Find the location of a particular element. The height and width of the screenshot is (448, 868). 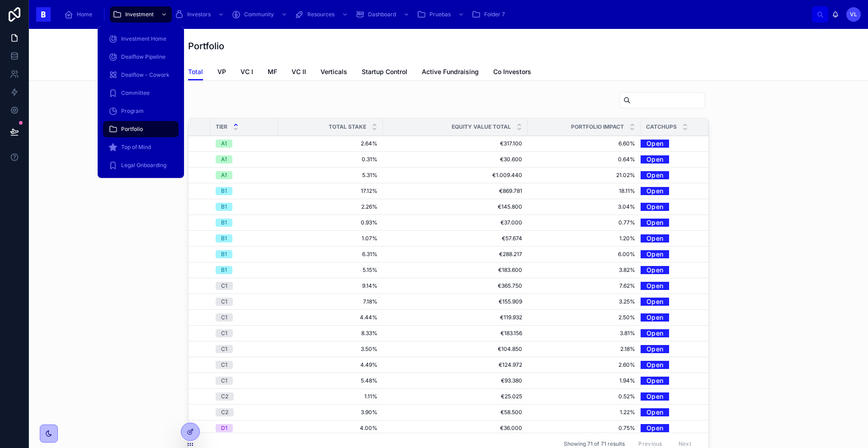

a: Committee is located at coordinates (140, 93).